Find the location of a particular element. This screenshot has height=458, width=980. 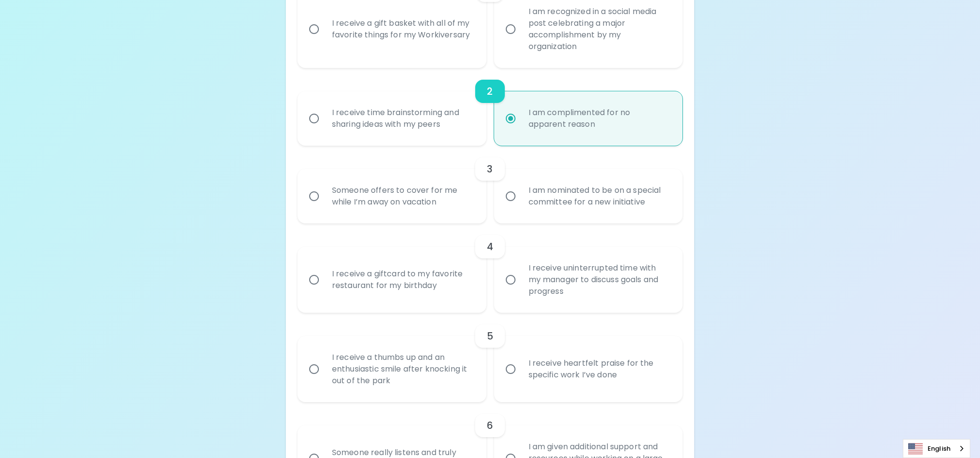

div: I receive heartfelt praise for the specific work I’ve done is located at coordinates (599, 369).